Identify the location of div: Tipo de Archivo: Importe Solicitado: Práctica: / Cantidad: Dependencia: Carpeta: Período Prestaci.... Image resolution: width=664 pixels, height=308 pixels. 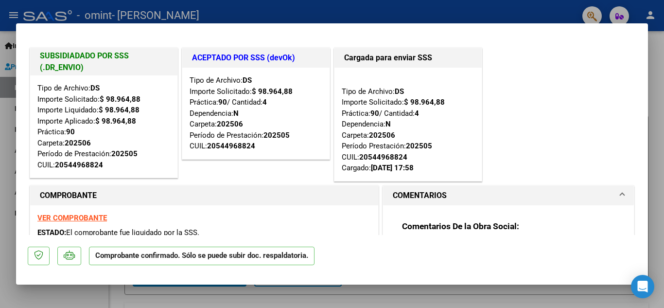
(408, 124).